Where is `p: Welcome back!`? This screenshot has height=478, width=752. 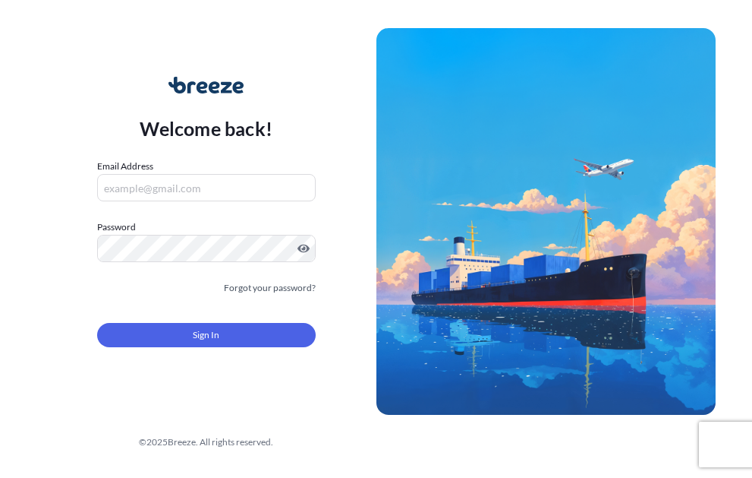 p: Welcome back! is located at coordinates (206, 128).